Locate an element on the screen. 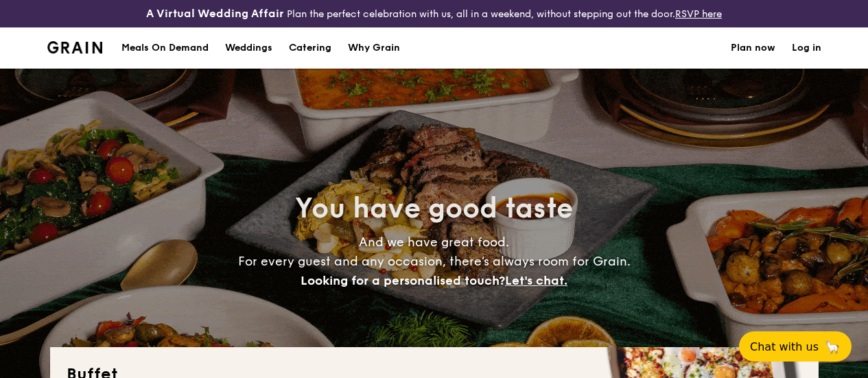  a: RSVP here is located at coordinates (698, 14).